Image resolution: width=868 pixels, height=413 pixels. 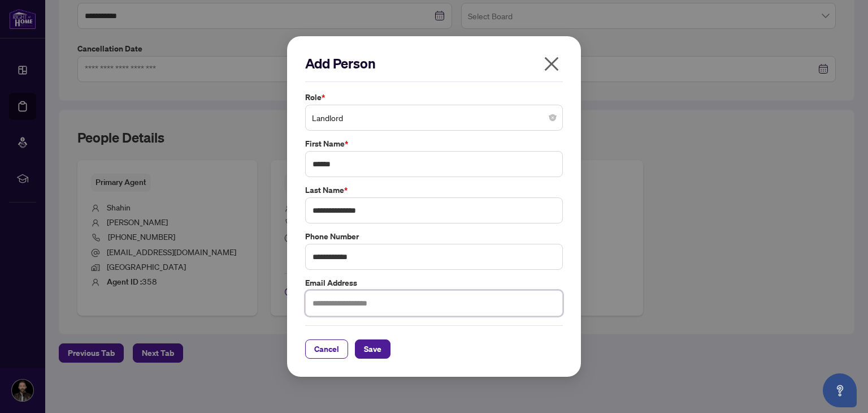 What do you see at coordinates (327, 349) in the screenshot?
I see `span: Cancel` at bounding box center [327, 349].